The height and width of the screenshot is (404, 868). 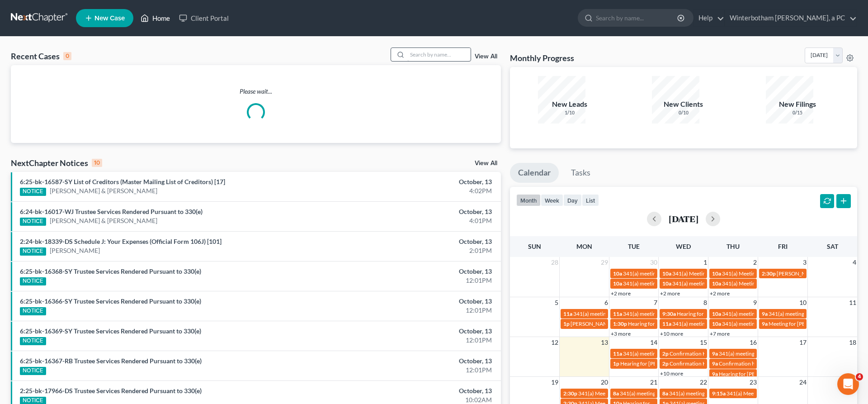 I want to click on span: 6, so click(x=606, y=303).